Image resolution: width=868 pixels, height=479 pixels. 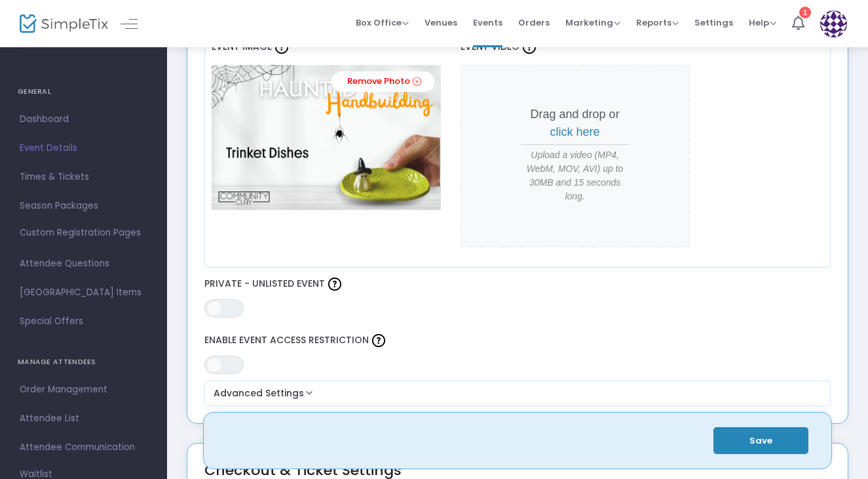 What do you see at coordinates (575, 176) in the screenshot?
I see `span: Upload a video (MP4, WebM, MOV, AVI) up to 30MB and 15 seconds long.` at bounding box center [575, 176].